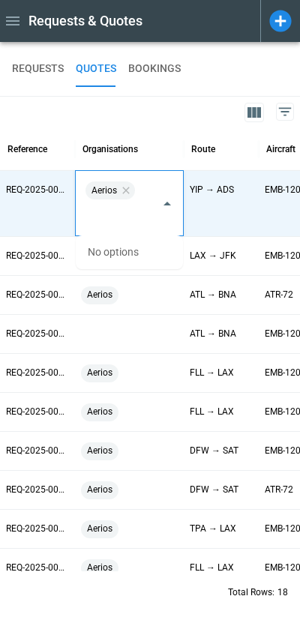 Image resolution: width=300 pixels, height=644 pixels. Describe the element at coordinates (221, 529) in the screenshot. I see `p: TPA → LAX` at that location.